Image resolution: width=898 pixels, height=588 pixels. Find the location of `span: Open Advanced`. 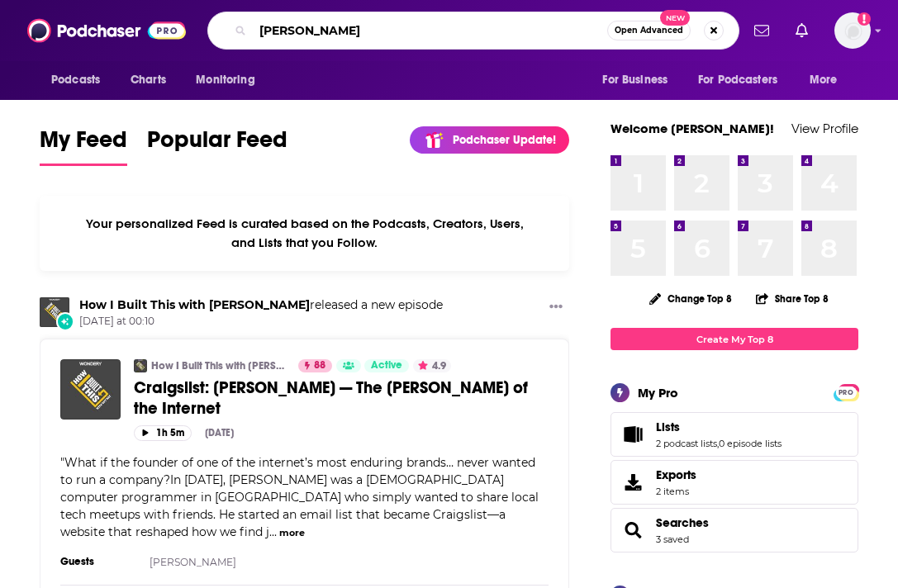

span: Open Advanced is located at coordinates (648, 31).